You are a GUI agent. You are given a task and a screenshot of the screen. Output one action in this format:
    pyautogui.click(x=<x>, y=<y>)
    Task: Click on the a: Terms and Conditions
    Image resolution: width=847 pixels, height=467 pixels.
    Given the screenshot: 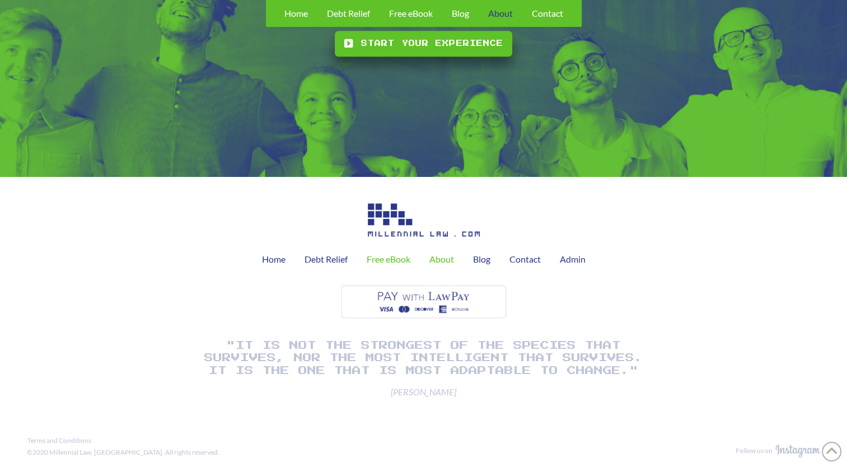 What is the action you would take?
    pyautogui.click(x=59, y=441)
    